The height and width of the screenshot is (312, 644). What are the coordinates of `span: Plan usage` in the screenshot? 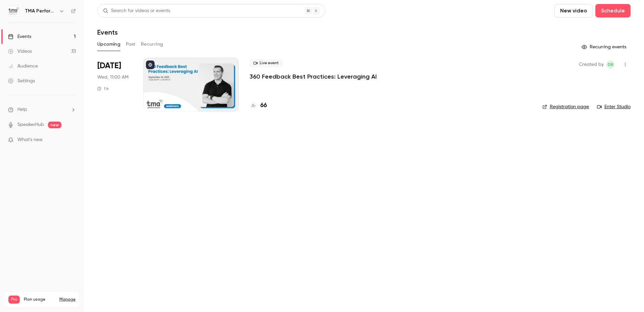 It's located at (39, 299).